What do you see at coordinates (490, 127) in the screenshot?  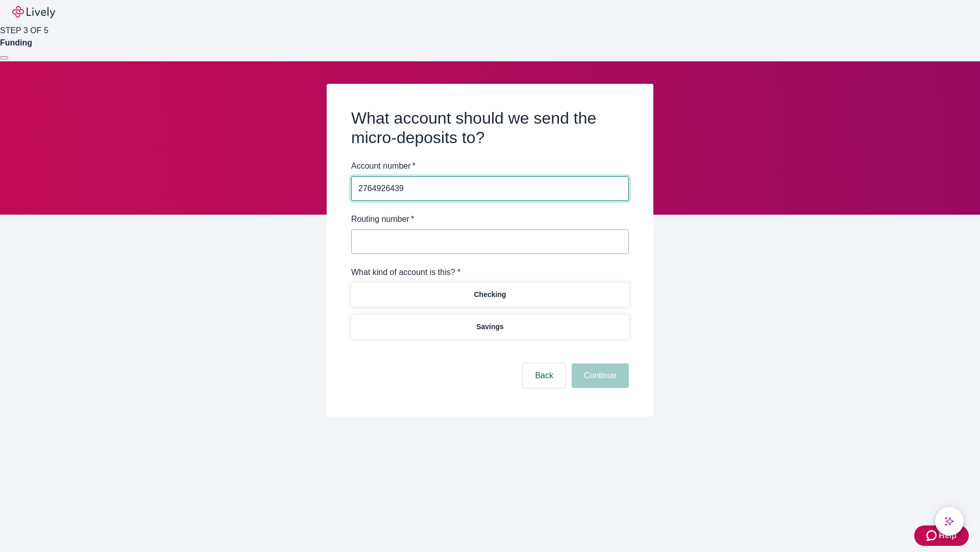 I see `h2: What account should we send the micro-deposits to?` at bounding box center [490, 127].